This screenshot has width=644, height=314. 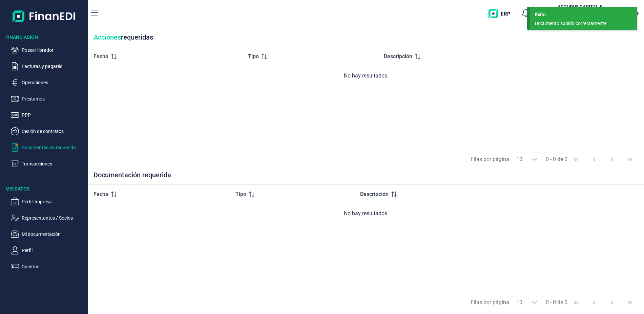 I want to click on button: Mi documentación, so click(x=48, y=234).